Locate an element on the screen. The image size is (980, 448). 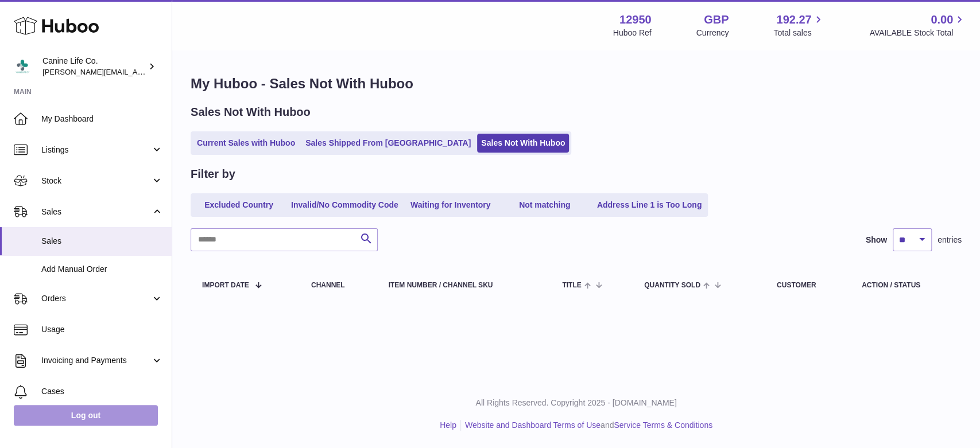
a: Invalid/No Commodity Code is located at coordinates (345, 205).